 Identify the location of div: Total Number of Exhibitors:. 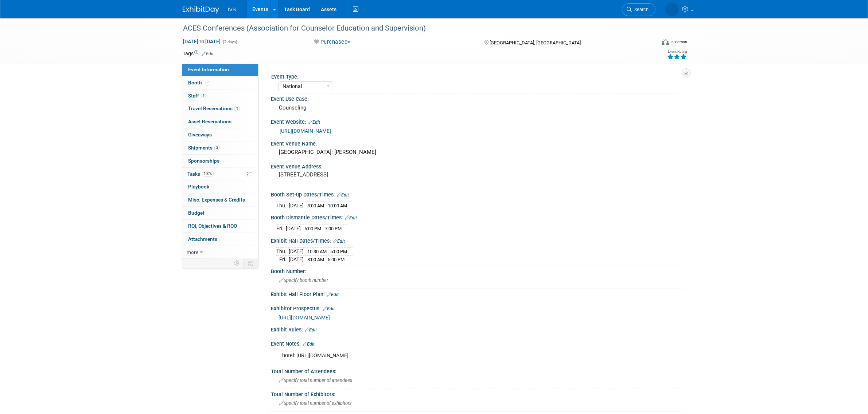
(479, 394).